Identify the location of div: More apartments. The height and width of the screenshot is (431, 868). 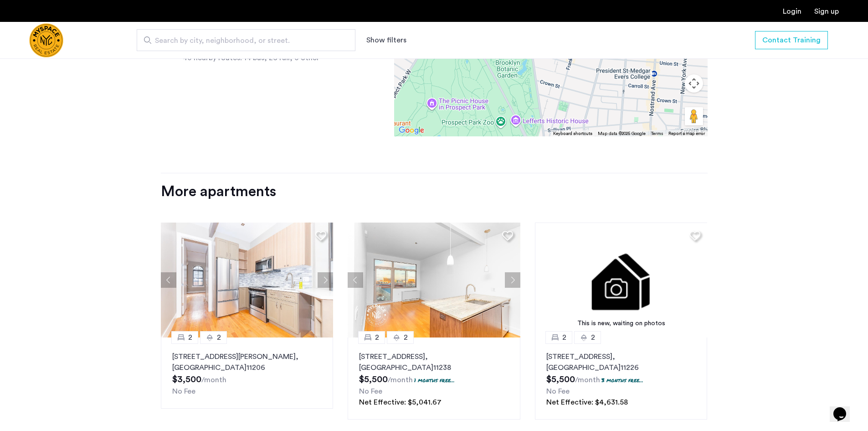
(434, 191).